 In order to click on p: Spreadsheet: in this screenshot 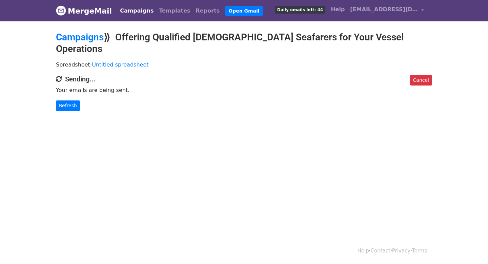, I will do `click(244, 64)`.